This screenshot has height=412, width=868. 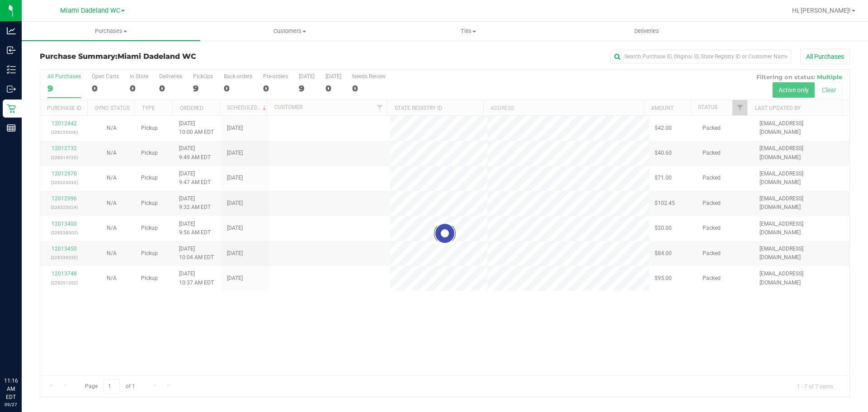 I want to click on span: Tills, so click(x=468, y=31).